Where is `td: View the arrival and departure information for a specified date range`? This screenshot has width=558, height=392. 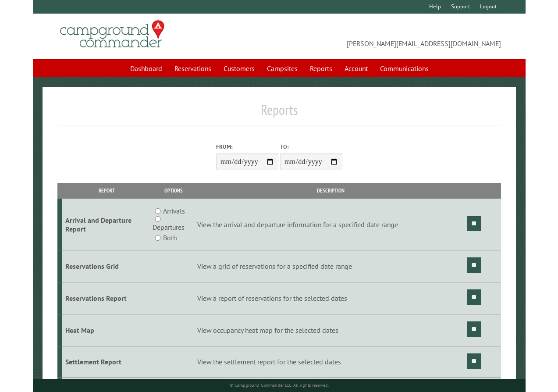
td: View the arrival and departure information for a specified date range is located at coordinates (298, 225).